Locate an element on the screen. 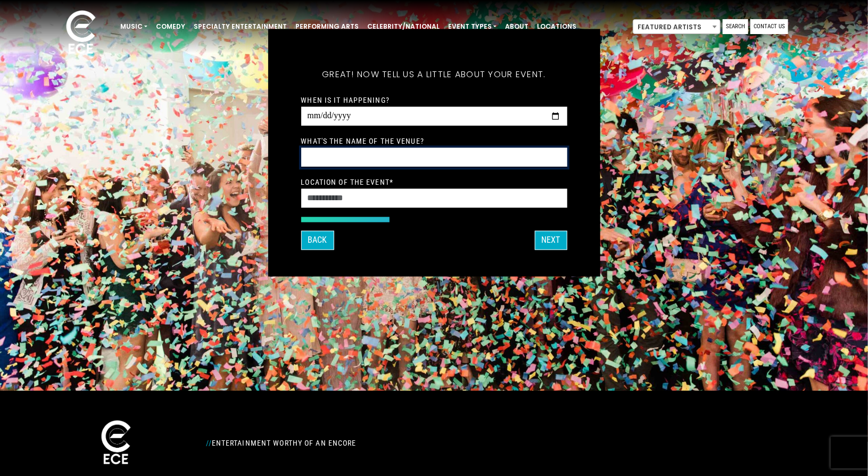 This screenshot has width=868, height=476. label: Location of the event is located at coordinates (348, 182).